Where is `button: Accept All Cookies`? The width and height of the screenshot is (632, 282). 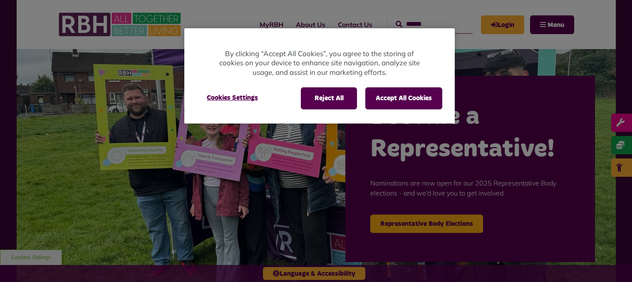 button: Accept All Cookies is located at coordinates (403, 98).